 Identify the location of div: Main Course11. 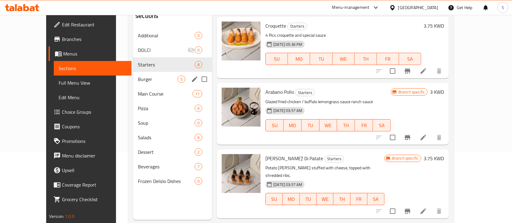
(172, 94).